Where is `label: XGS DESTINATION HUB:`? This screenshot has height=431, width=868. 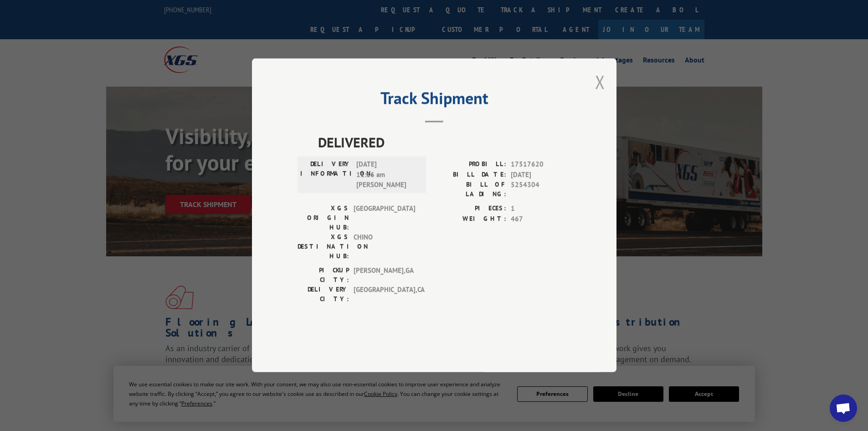
label: XGS DESTINATION HUB: is located at coordinates (323, 247).